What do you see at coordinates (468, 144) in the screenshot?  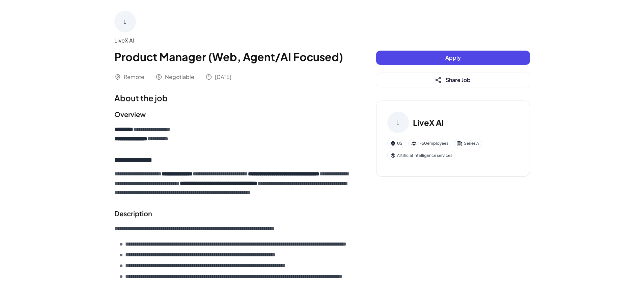 I see `div: Series A` at bounding box center [468, 144].